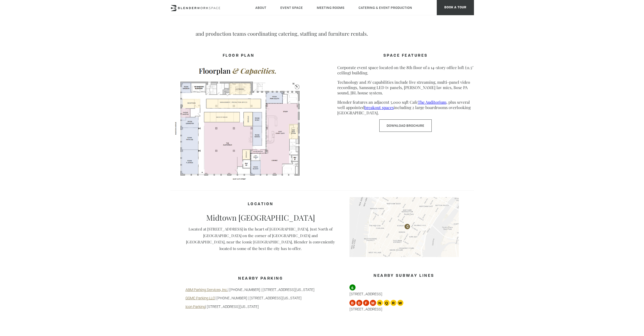 This screenshot has width=644, height=336. I want to click on span: M, so click(373, 303).